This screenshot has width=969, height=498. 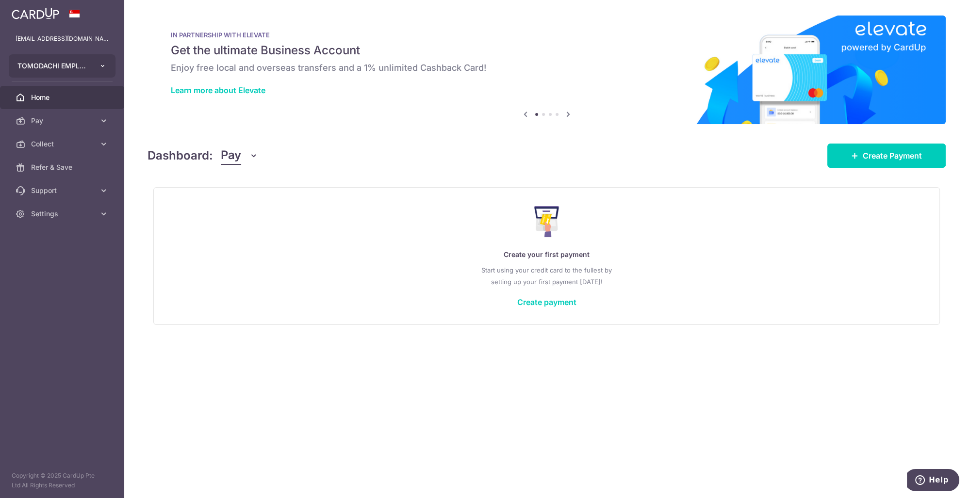 I want to click on a: Create Payment, so click(x=886, y=156).